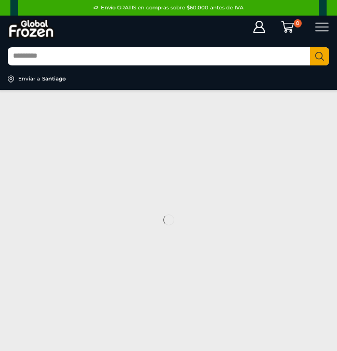  I want to click on img: address-field-icon.svg, so click(13, 79).